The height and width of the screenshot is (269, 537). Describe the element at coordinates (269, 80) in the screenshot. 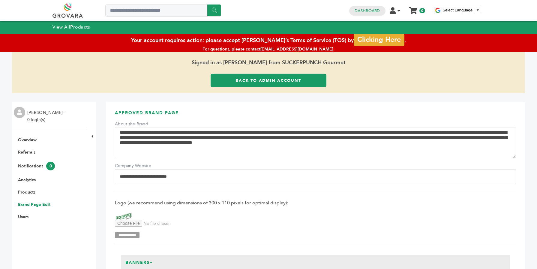

I see `a: Back to Admin Account` at that location.